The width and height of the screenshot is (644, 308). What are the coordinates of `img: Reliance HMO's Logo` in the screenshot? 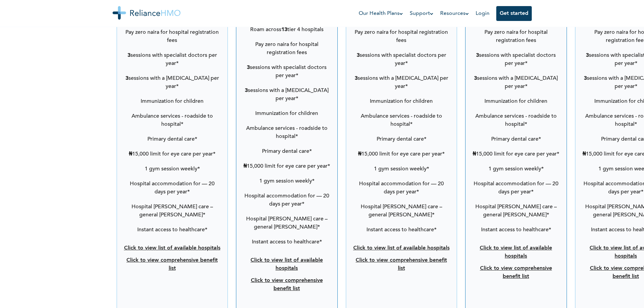 It's located at (146, 13).